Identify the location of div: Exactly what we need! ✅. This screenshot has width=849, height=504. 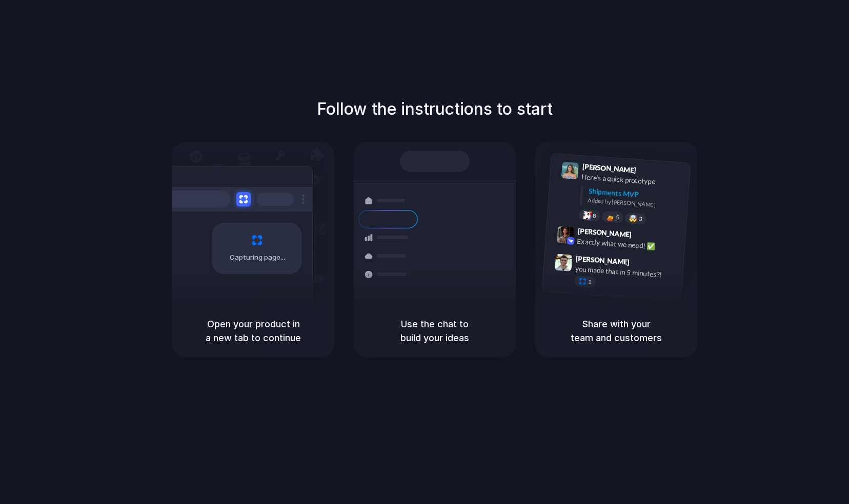
(629, 244).